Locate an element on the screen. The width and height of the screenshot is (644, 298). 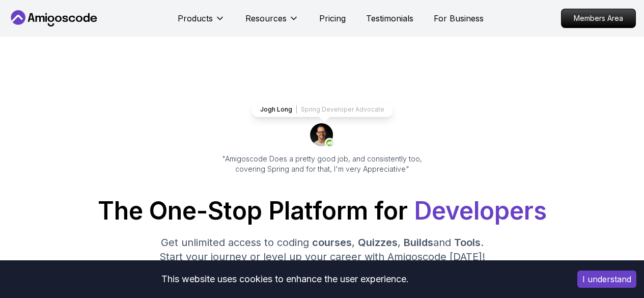
p: Get unlimited access to coding , , and . Start your journey or level up your career with Amigosco... is located at coordinates (322, 249).